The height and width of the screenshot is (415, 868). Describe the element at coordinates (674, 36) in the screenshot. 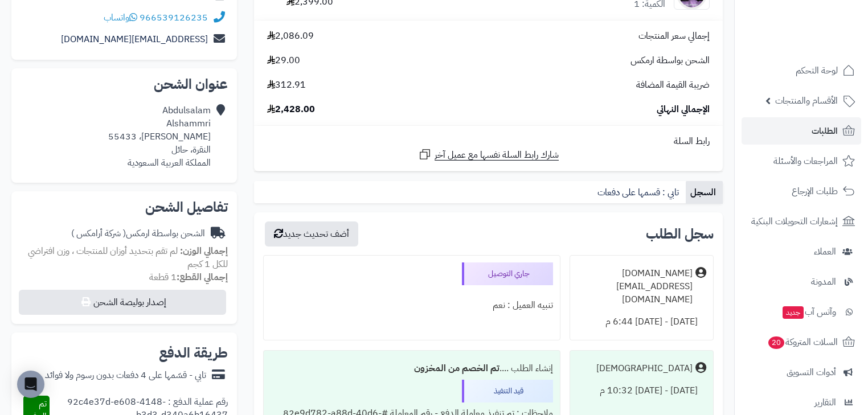

I see `span: إجمالي سعر المنتجات` at that location.